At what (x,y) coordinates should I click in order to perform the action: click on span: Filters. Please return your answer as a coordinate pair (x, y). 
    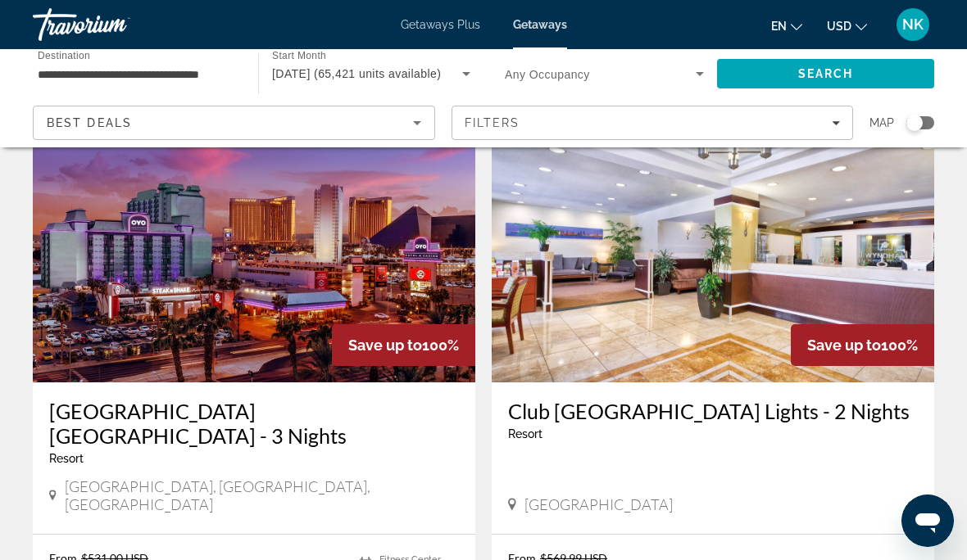
    Looking at the image, I should click on (492, 123).